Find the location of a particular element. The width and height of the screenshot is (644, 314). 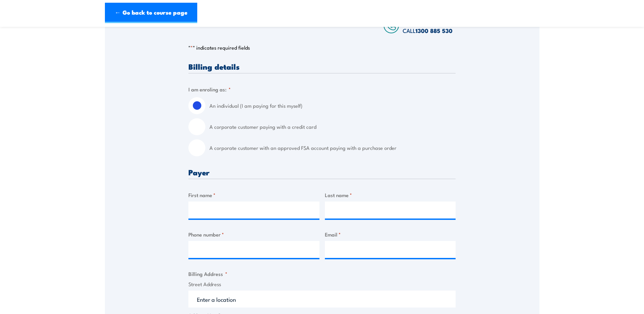

p: " " indicates required fields is located at coordinates (322, 47).